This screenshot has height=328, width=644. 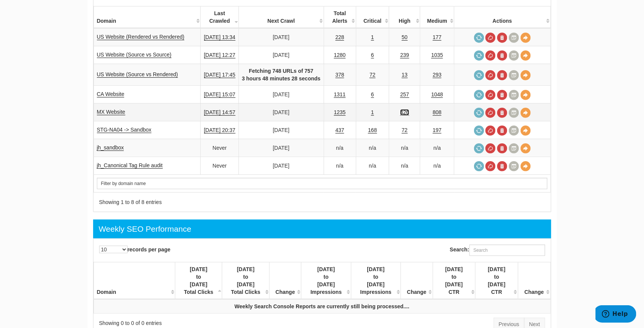 What do you see at coordinates (206, 323) in the screenshot?
I see `div: Showing 0 to 0 of 0 entries` at bounding box center [206, 323].